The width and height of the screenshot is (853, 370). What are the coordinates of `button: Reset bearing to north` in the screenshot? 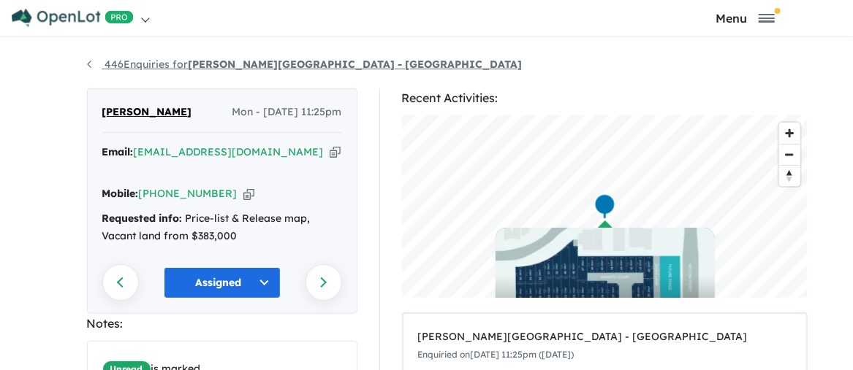 It's located at (789, 175).